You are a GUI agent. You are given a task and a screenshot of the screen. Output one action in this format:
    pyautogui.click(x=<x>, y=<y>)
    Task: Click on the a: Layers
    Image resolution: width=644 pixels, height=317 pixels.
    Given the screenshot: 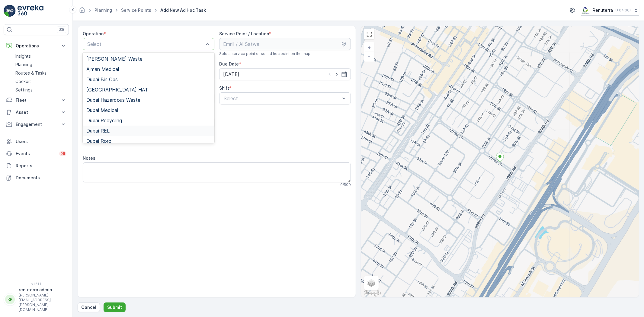 What is the action you would take?
    pyautogui.click(x=371, y=282)
    